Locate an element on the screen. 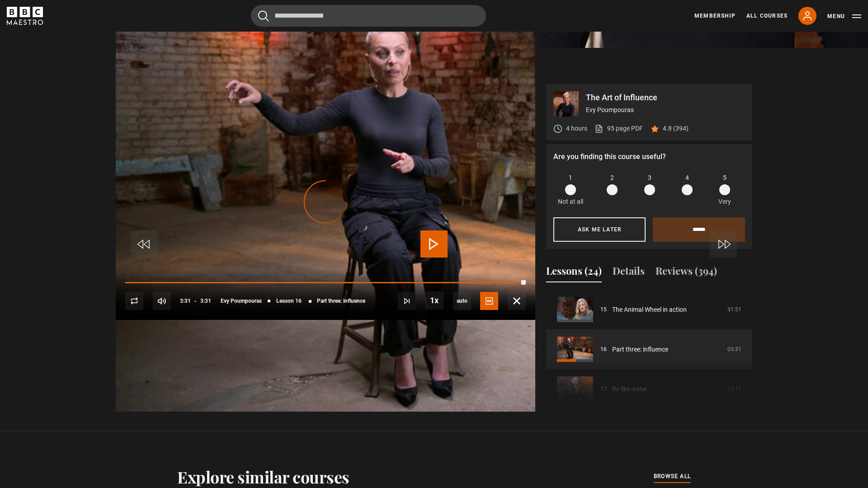 This screenshot has height=488, width=868. button: Fullscreen is located at coordinates (517, 301).